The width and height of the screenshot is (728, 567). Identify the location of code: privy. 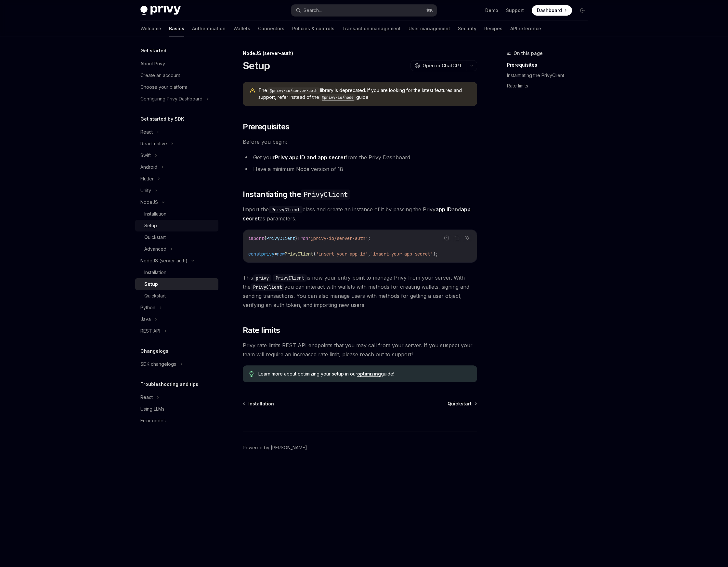
(262, 278).